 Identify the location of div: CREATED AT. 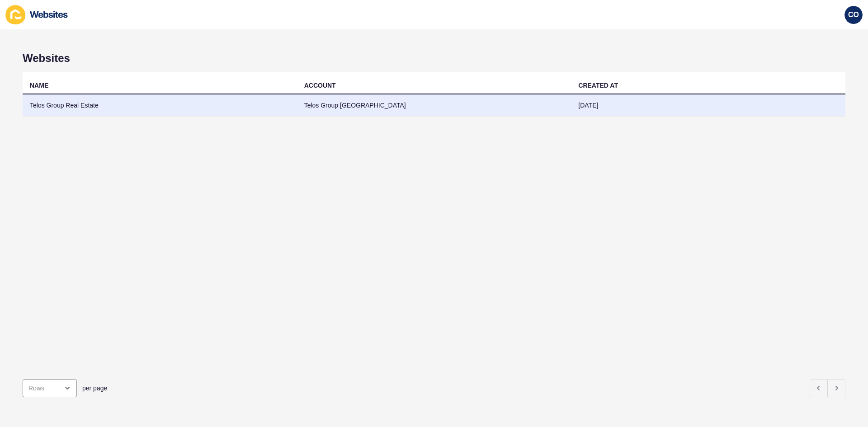
(598, 85).